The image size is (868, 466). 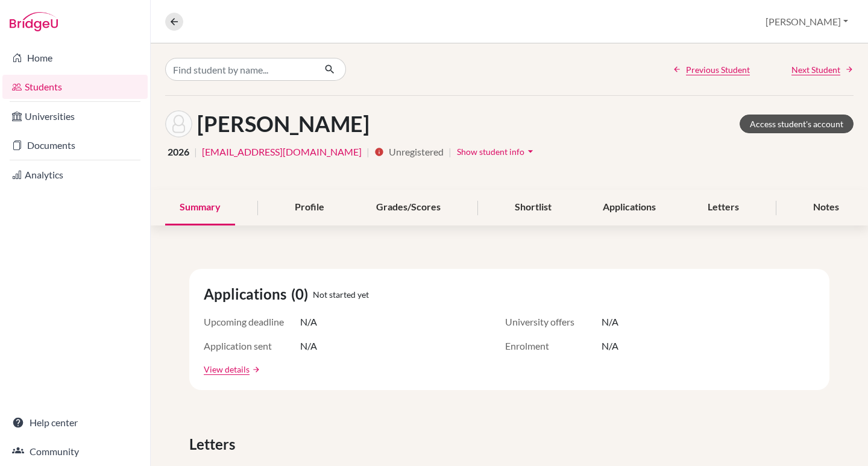 What do you see at coordinates (309, 207) in the screenshot?
I see `div: Profile` at bounding box center [309, 207].